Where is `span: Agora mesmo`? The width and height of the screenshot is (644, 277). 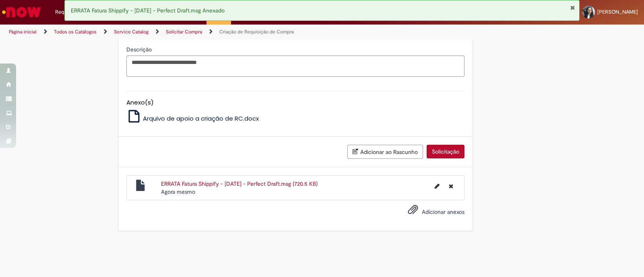 span: Agora mesmo is located at coordinates (178, 192).